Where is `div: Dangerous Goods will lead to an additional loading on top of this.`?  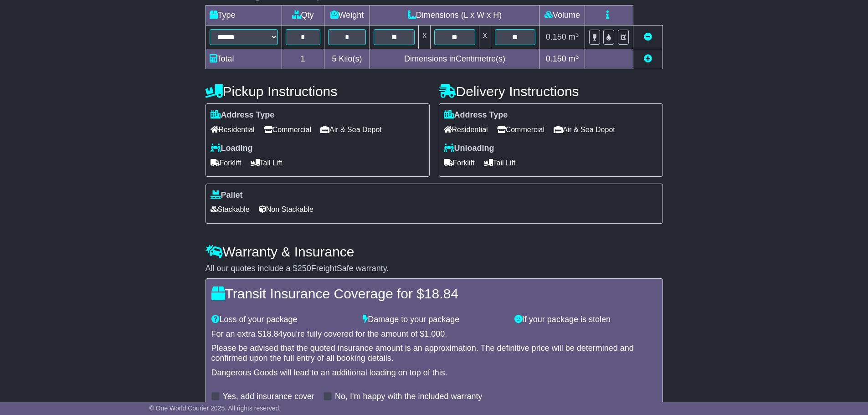
div: Dangerous Goods will lead to an additional loading on top of this. is located at coordinates (434, 373).